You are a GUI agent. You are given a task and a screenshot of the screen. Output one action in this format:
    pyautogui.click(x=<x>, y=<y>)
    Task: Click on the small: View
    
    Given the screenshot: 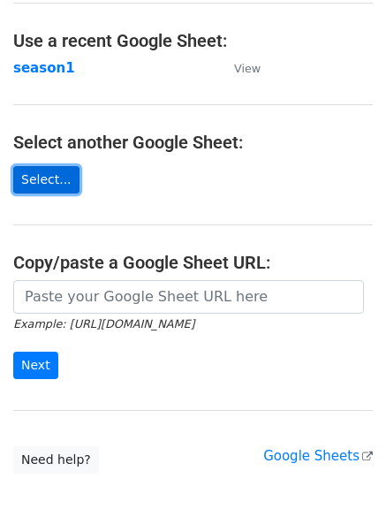 What is the action you would take?
    pyautogui.click(x=247, y=68)
    